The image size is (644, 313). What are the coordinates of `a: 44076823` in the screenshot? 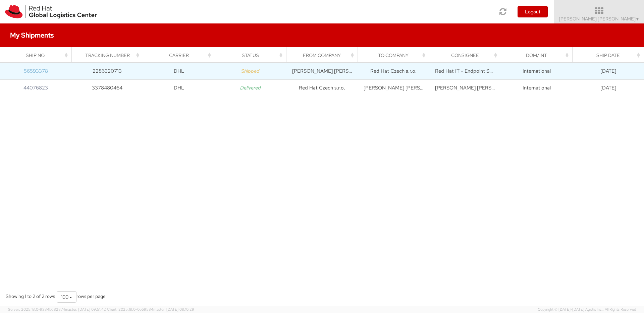 It's located at (35, 88).